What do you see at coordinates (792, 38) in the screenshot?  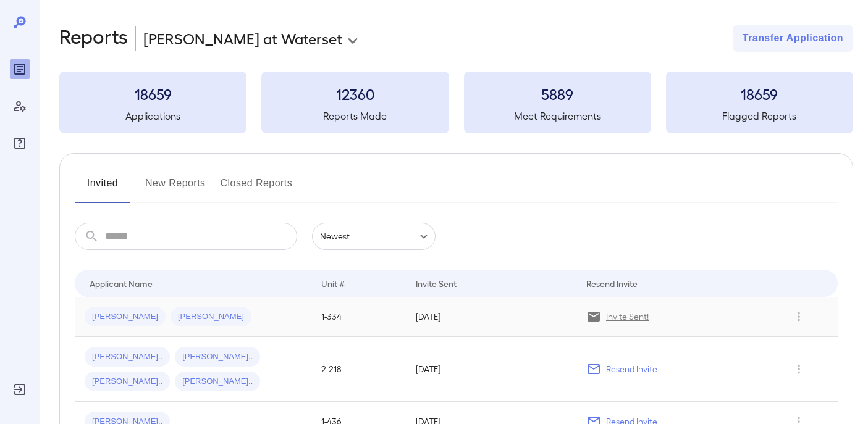 I see `button: Transfer Application` at bounding box center [792, 38].